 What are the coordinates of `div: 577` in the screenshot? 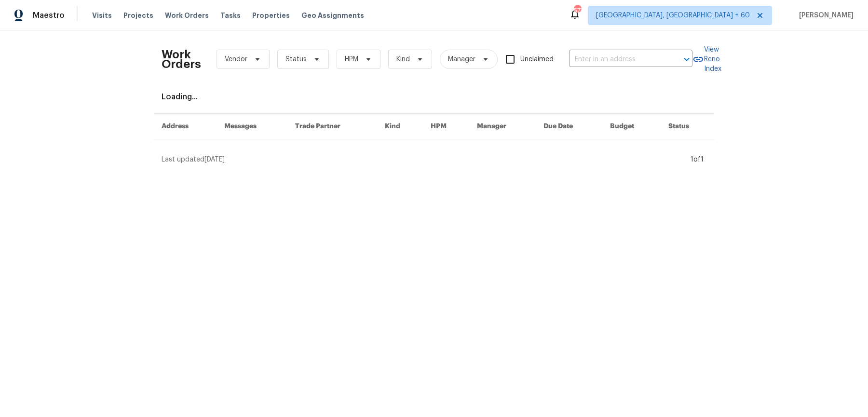 It's located at (578, 11).